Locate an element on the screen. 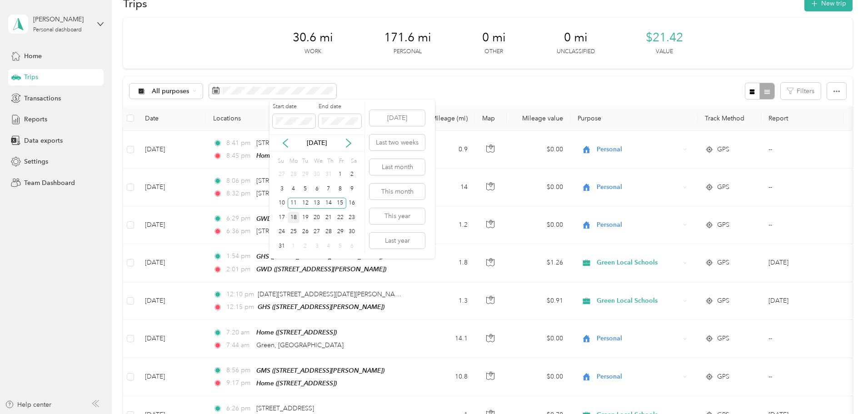 The width and height of the screenshot is (868, 414). span: 6:36 pm is located at coordinates (239, 231).